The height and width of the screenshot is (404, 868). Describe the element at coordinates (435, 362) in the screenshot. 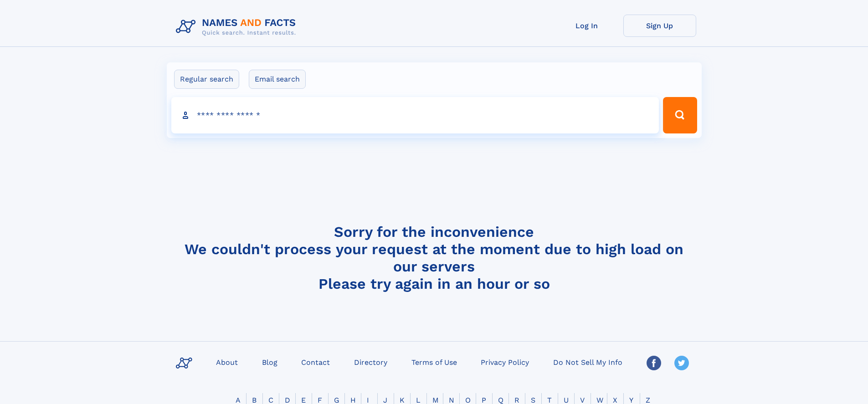

I see `a: Terms of Use` at that location.